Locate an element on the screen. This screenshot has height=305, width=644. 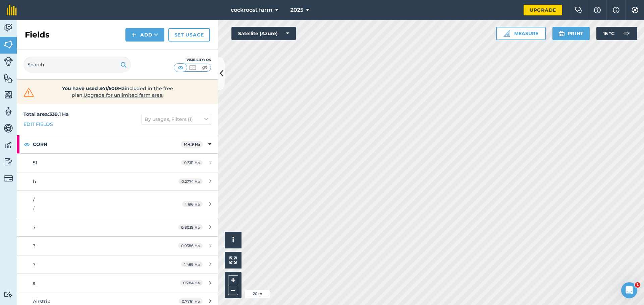
span: 16 ° C is located at coordinates (608, 33).